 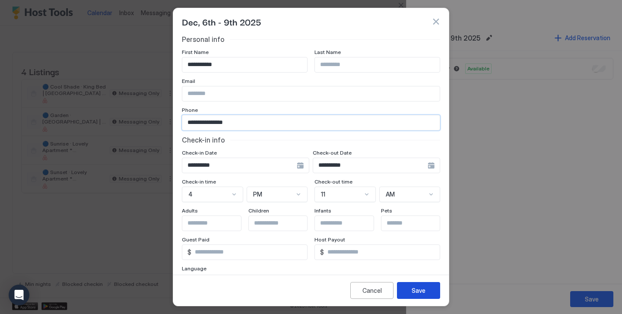 What do you see at coordinates (19, 295) in the screenshot?
I see `div: Open Intercom Messenger` at bounding box center [19, 295].